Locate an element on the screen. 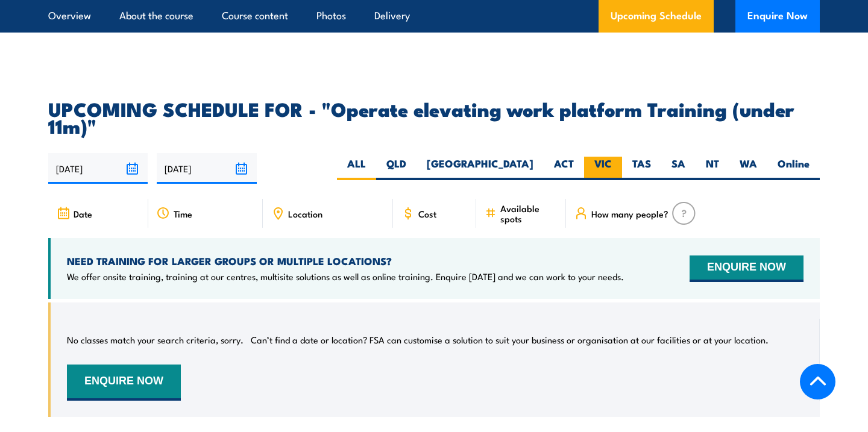 The image size is (868, 432). span: Date is located at coordinates (83, 213).